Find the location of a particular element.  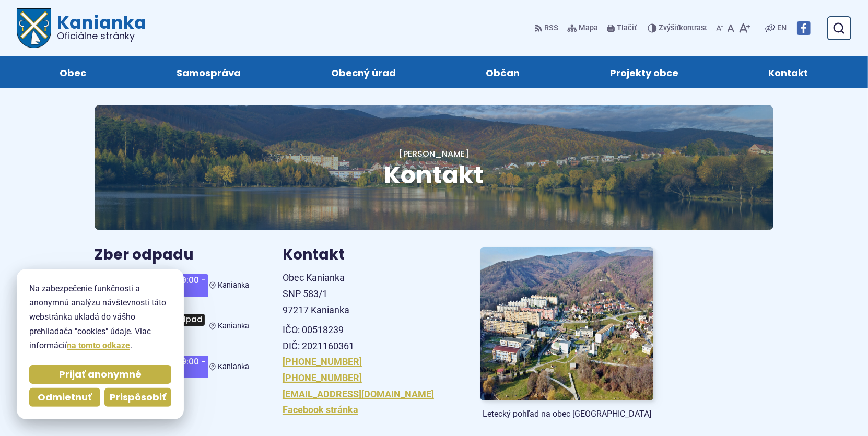

a: Kontakt is located at coordinates (788, 72).